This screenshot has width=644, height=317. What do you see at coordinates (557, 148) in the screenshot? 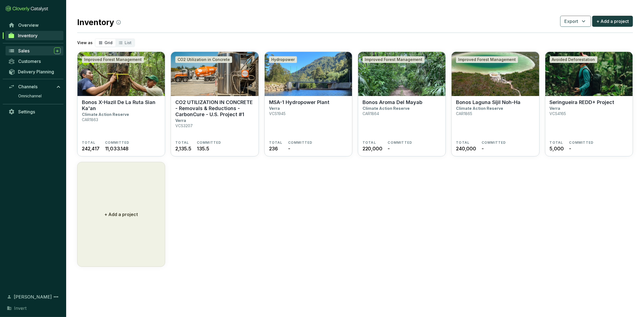
I see `span: 5,000` at bounding box center [557, 148].